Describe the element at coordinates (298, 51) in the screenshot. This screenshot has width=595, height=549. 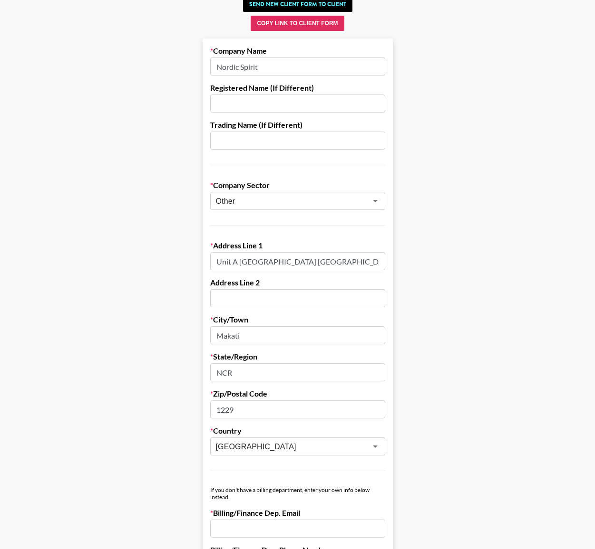
I see `label: Company Name` at that location.